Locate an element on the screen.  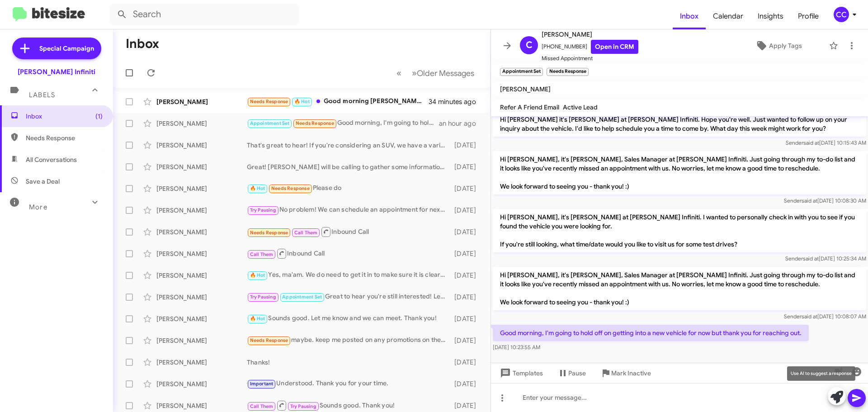
a: Special Campaign is located at coordinates (56, 48).